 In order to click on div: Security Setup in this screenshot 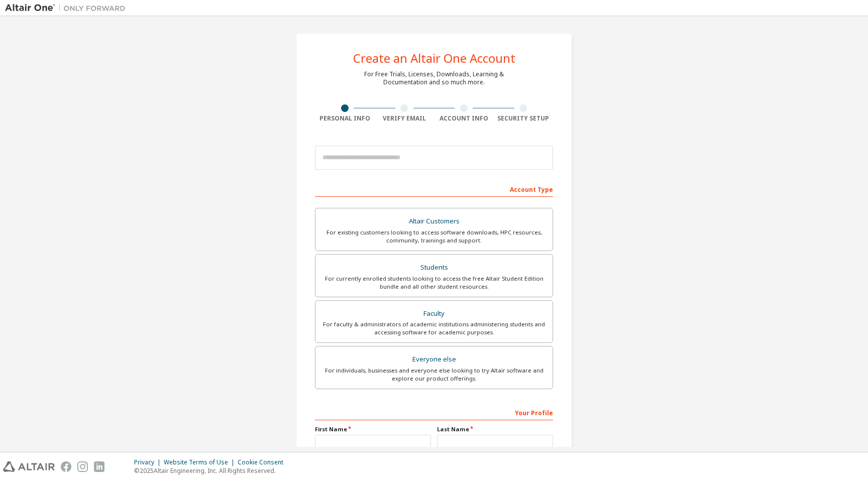, I will do `click(524, 119)`.